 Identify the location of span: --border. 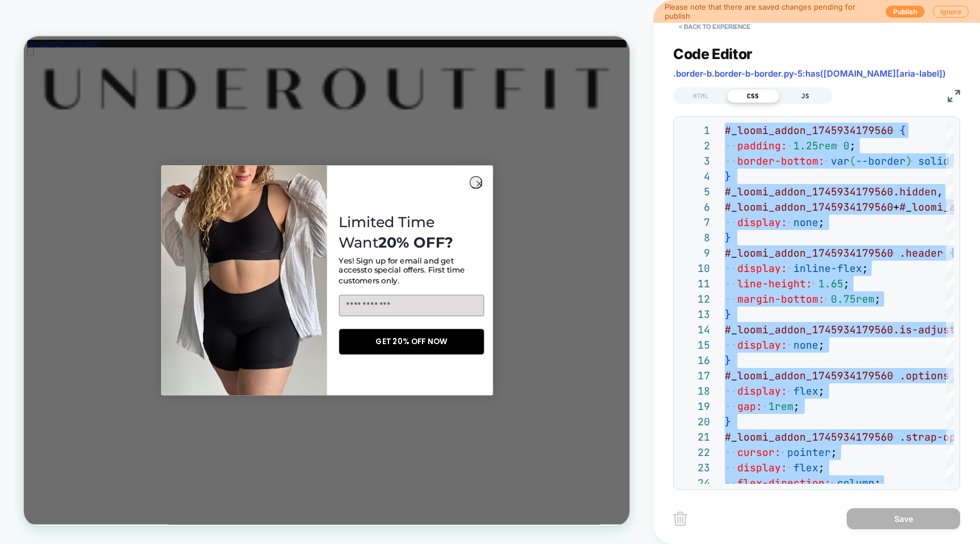
(881, 161).